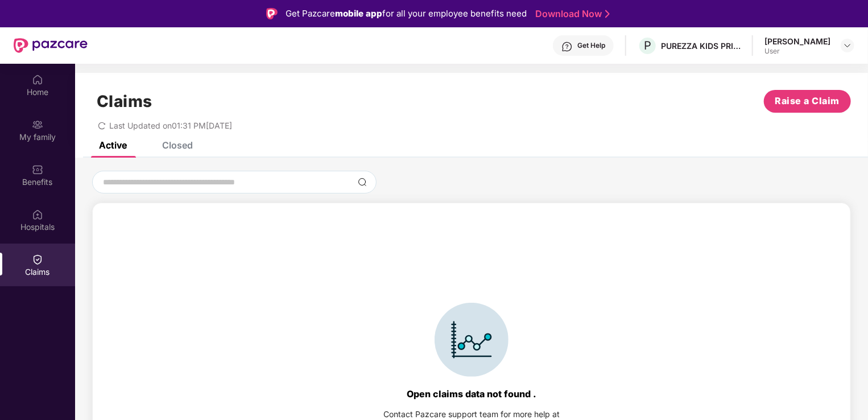 This screenshot has height=420, width=868. Describe the element at coordinates (472, 340) in the screenshot. I see `img: svg+xml;base64,PHN2ZyBpZD0iSWNvbl9DbGFpbSIgZGF0YS1uYW1lPSJJY29uIENsYWltIiB4bWxucz0iaHR0cDovL3d3dy...` at that location.